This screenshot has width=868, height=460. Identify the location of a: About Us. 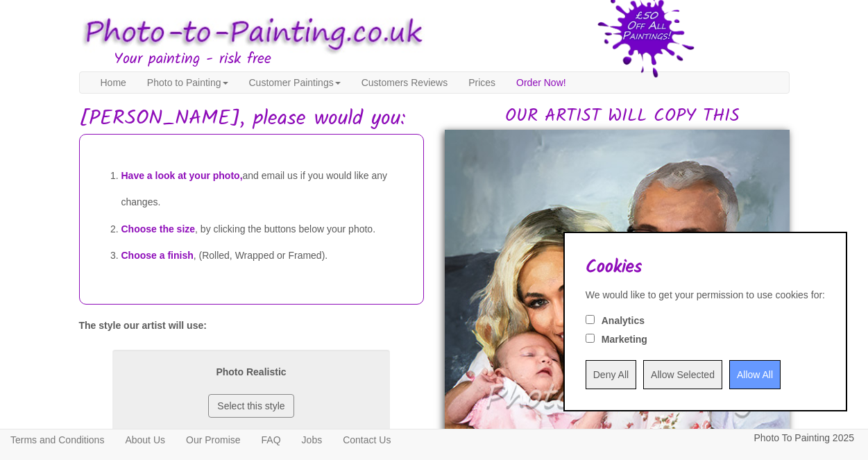
(145, 440).